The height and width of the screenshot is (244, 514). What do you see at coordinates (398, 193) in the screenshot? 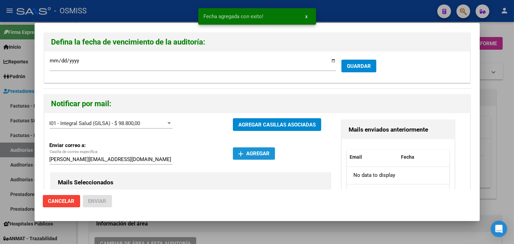
I see `div: 0 total` at bounding box center [398, 193].